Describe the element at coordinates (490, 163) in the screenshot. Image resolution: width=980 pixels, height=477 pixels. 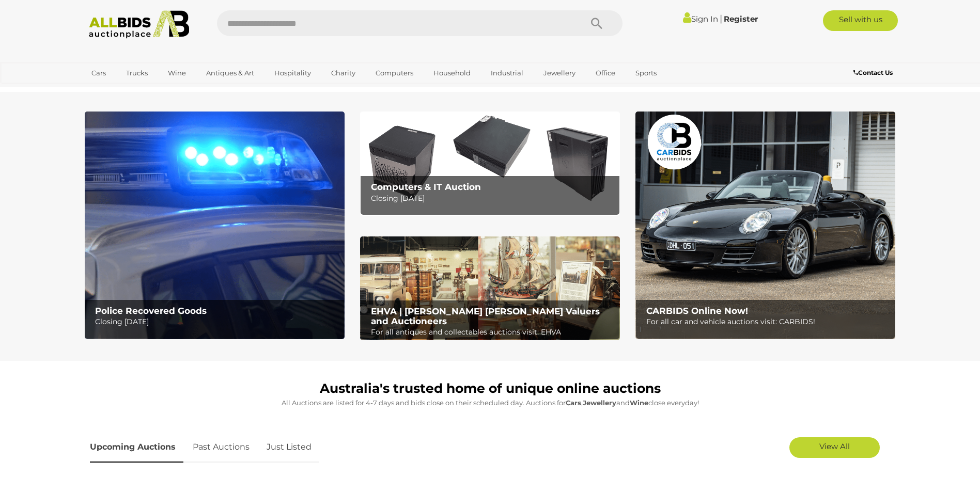
I see `img: Computers & IT Auction` at that location.